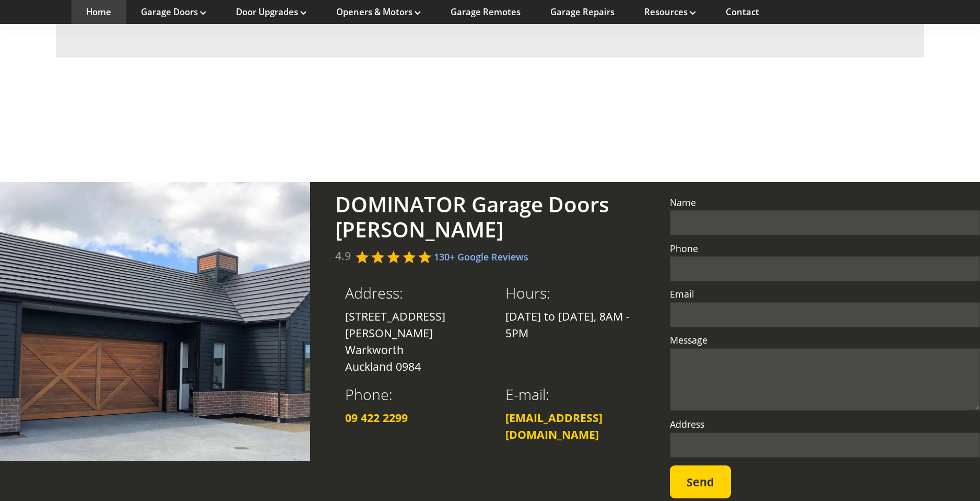 This screenshot has width=980, height=501. I want to click on a: 09 422 2299, so click(376, 418).